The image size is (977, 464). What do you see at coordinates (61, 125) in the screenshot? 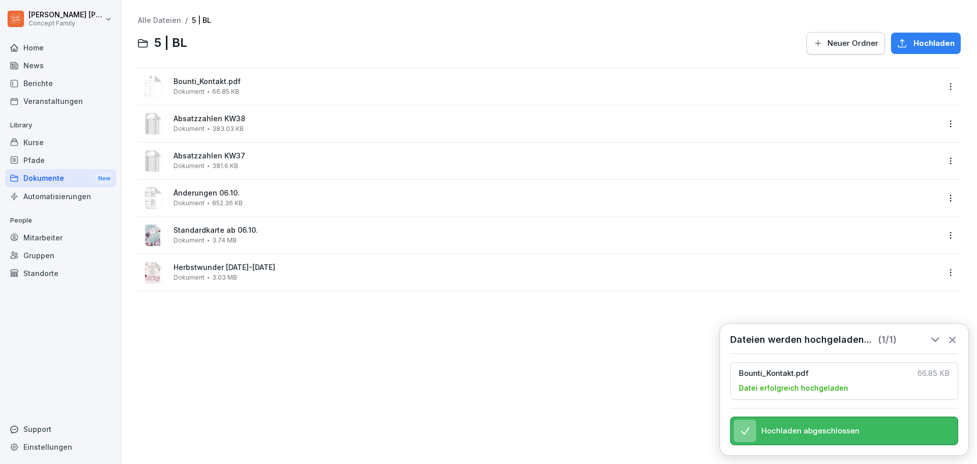
I see `p: Library` at bounding box center [61, 125].